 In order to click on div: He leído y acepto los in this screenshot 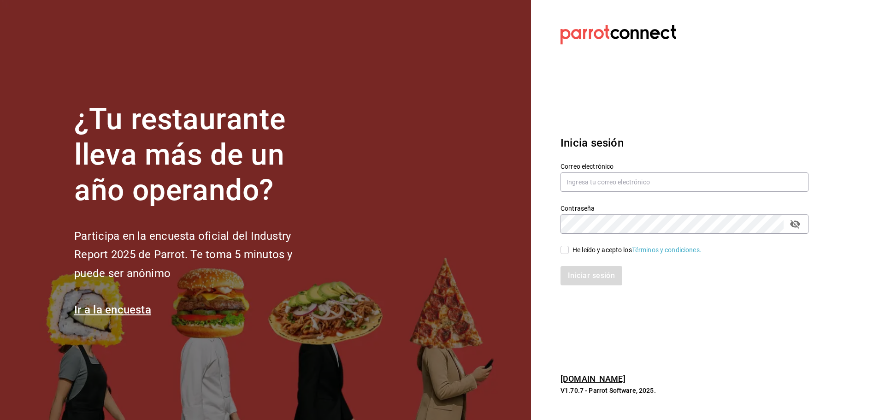, I will do `click(637, 250)`.